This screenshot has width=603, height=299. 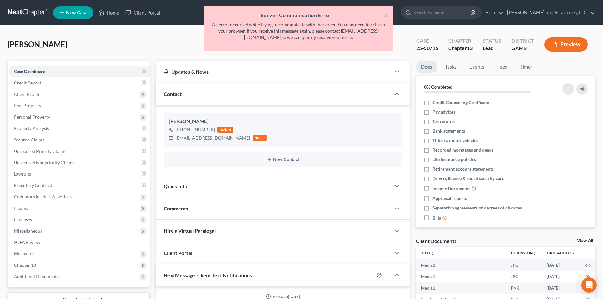 I want to click on div: Updates & News, so click(x=273, y=72).